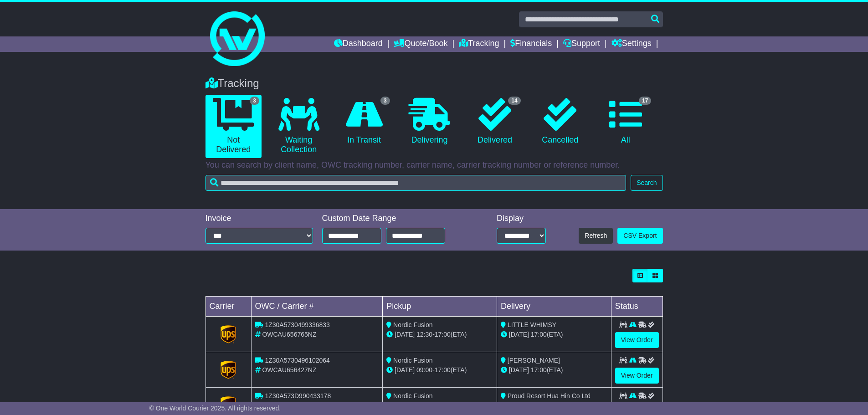  Describe the element at coordinates (639, 235) in the screenshot. I see `a: CSV Export` at that location.